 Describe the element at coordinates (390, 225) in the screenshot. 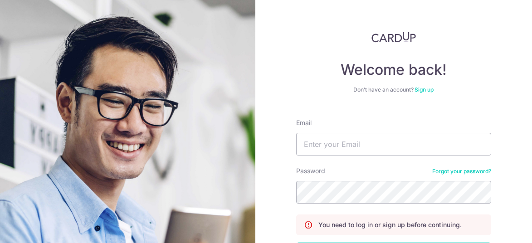

I see `p: You need to log in or sign up before continuing.` at that location.